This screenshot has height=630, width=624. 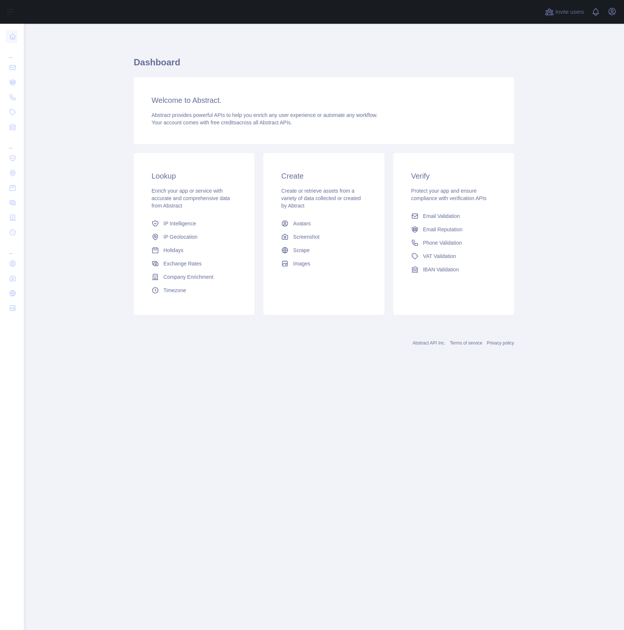 I want to click on span: Scrape, so click(x=301, y=250).